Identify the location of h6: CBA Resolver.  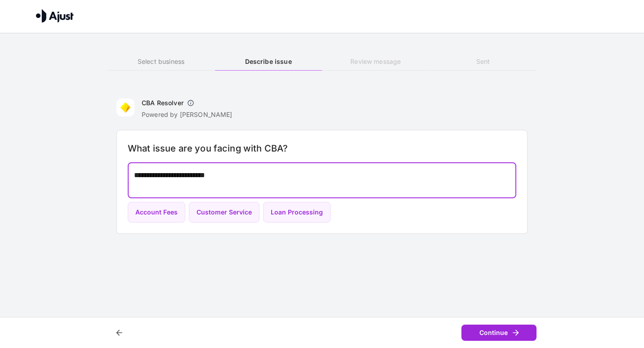
(162, 103).